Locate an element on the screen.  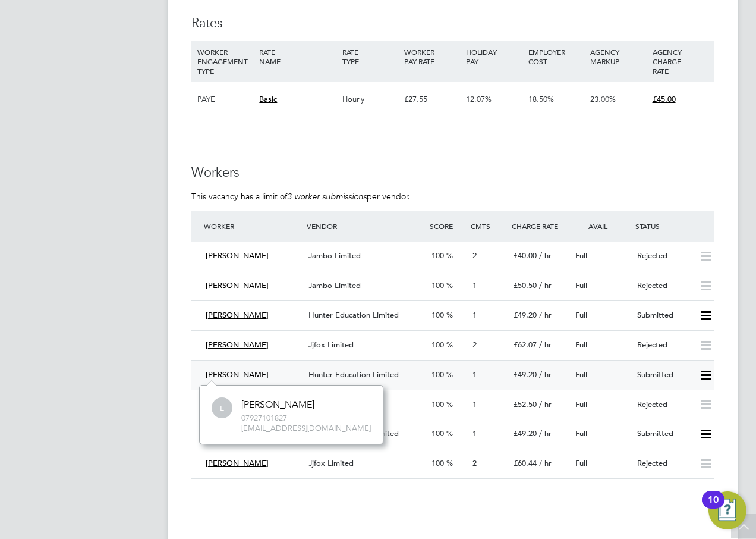
div: AGENCY MARKUP is located at coordinates (618, 56).